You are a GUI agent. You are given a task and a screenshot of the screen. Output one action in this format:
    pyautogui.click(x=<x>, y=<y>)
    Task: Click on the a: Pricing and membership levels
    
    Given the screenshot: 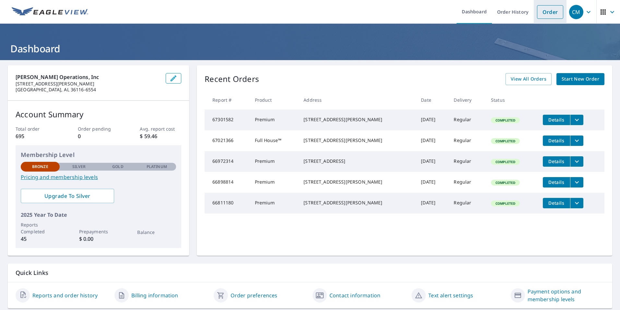 What is the action you would take?
    pyautogui.click(x=98, y=177)
    